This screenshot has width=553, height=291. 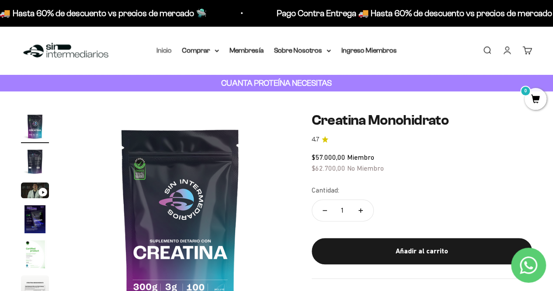 What do you see at coordinates (526, 91) in the screenshot?
I see `mark: 0` at bounding box center [526, 91].